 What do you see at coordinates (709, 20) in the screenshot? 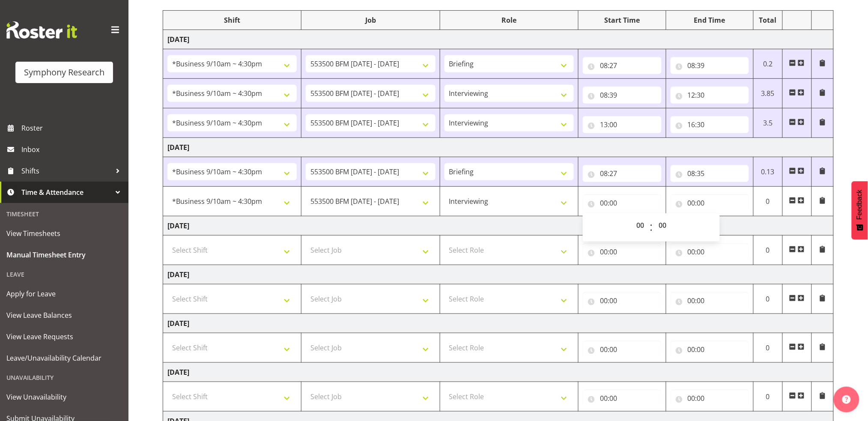
I see `div: End Time` at bounding box center [709, 20].